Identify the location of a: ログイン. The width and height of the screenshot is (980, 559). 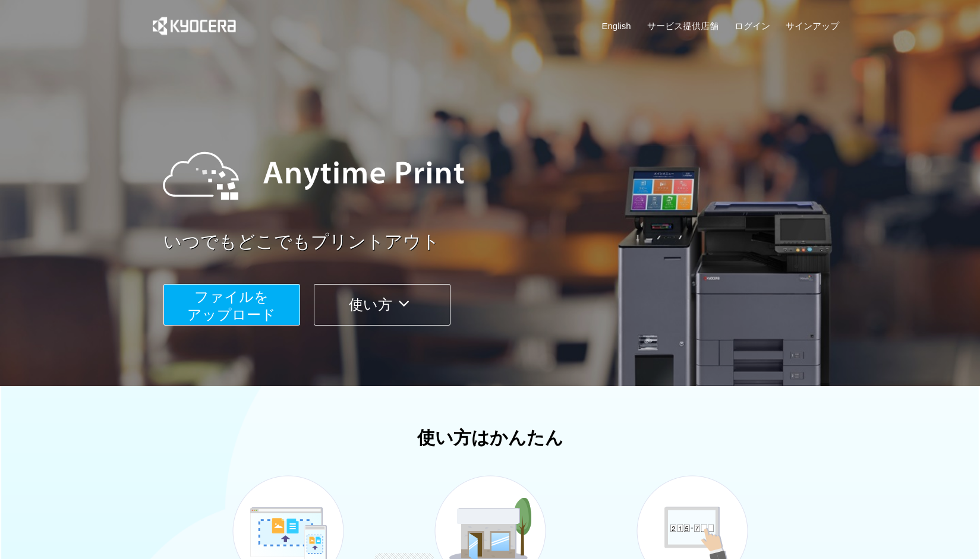
(753, 26).